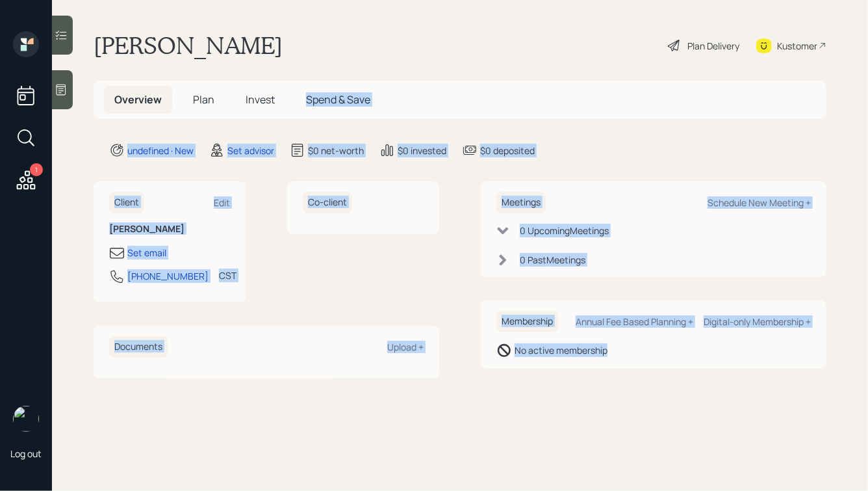 This screenshot has height=491, width=868. I want to click on span: Plan, so click(203, 99).